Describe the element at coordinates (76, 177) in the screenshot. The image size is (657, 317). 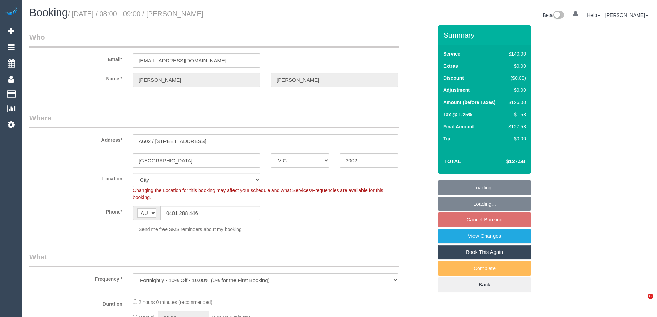
I see `label: Location` at that location.